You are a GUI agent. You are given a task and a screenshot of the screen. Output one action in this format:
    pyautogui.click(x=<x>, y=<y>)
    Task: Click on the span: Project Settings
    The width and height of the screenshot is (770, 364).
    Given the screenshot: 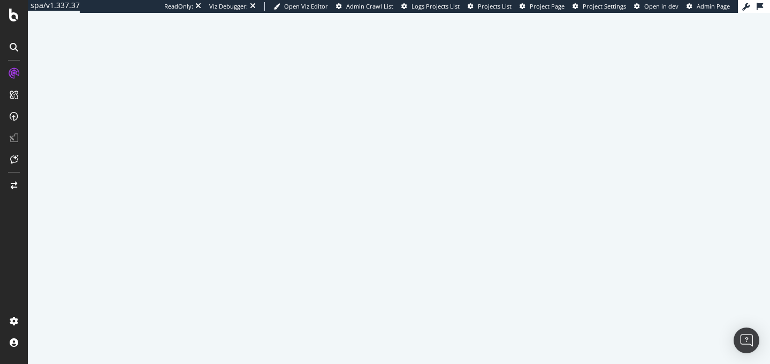 What is the action you would take?
    pyautogui.click(x=604, y=6)
    